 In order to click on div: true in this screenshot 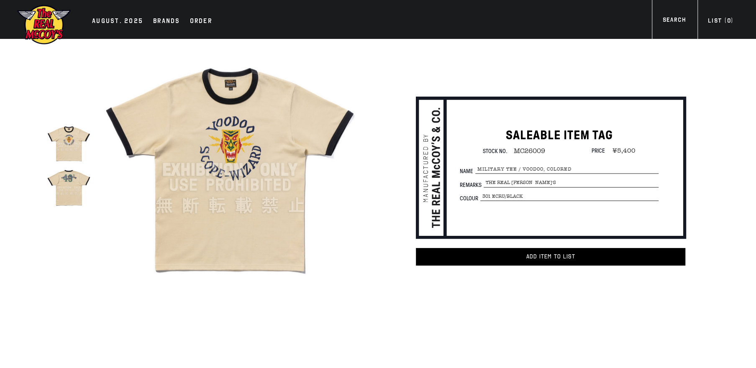, I will do `click(230, 170)`.